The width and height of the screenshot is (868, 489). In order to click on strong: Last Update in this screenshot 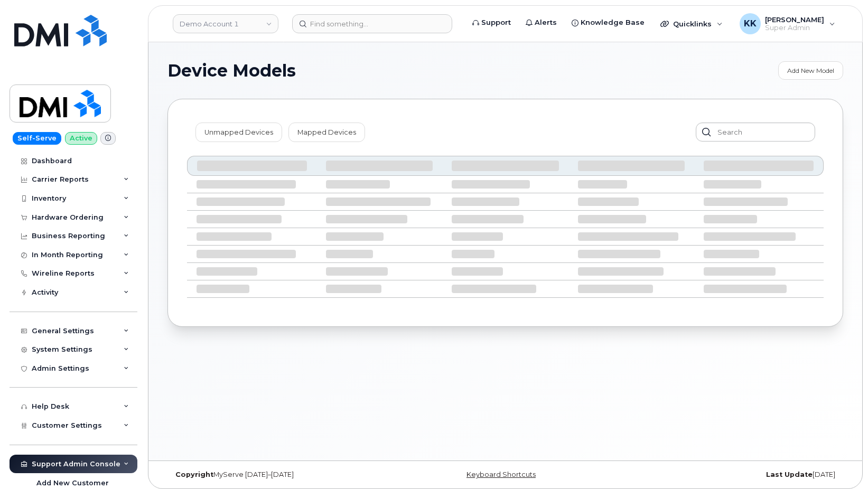, I will do `click(789, 474)`.